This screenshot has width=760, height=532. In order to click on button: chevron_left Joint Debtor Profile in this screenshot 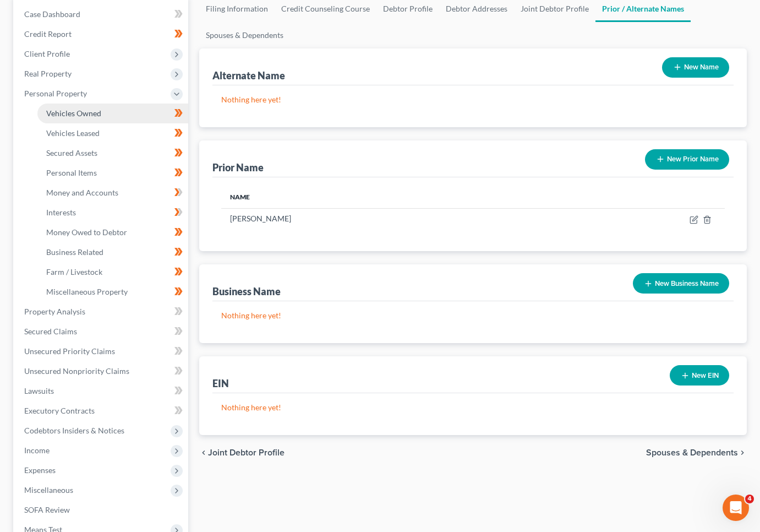, I will do `click(242, 452)`.